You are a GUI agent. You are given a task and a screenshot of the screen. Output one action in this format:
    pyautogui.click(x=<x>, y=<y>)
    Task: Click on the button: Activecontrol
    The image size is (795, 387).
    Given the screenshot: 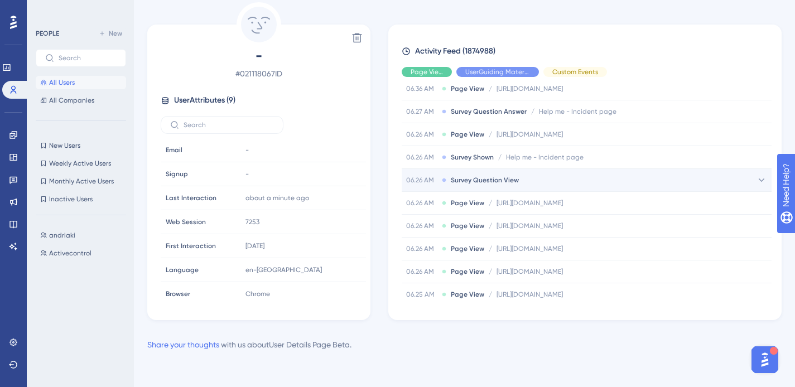 What is the action you would take?
    pyautogui.click(x=84, y=253)
    